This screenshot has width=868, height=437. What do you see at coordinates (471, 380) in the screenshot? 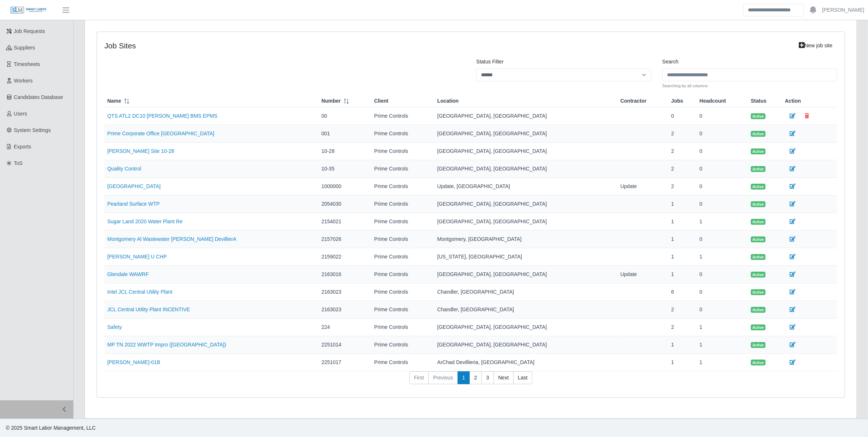
I see `nav: pagination` at bounding box center [471, 380].